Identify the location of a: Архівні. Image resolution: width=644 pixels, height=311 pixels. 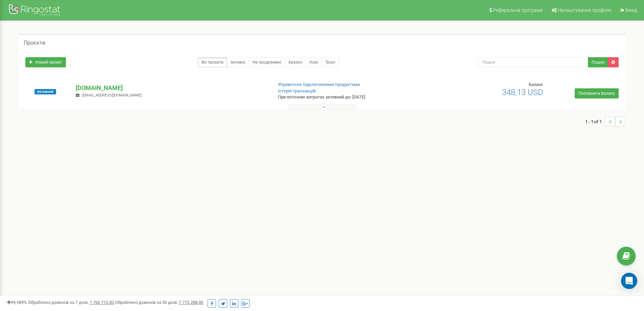
(295, 62).